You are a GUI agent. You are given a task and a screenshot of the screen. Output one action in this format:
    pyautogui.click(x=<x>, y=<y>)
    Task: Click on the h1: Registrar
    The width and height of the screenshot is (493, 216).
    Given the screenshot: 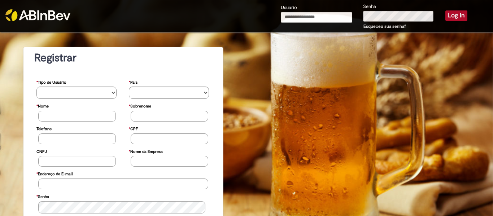 What is the action you would take?
    pyautogui.click(x=123, y=58)
    